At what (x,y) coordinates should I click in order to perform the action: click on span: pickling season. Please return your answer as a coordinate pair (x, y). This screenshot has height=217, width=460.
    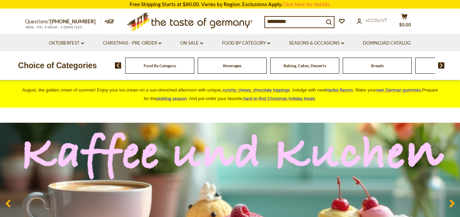
    Looking at the image, I should click on (171, 98).